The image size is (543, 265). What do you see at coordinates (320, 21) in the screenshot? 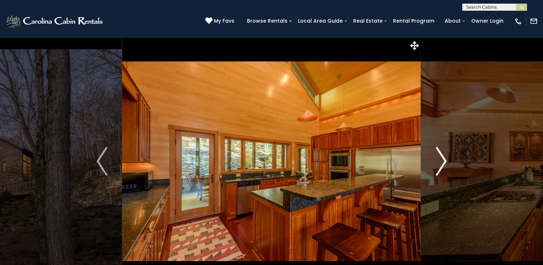
I see `a: Local Area Guide` at bounding box center [320, 21].